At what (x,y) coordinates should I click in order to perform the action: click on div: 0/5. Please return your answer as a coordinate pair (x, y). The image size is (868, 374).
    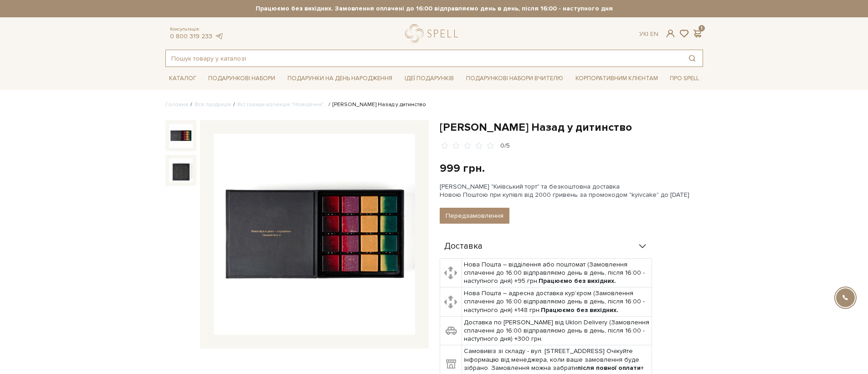
    Looking at the image, I should click on (505, 146).